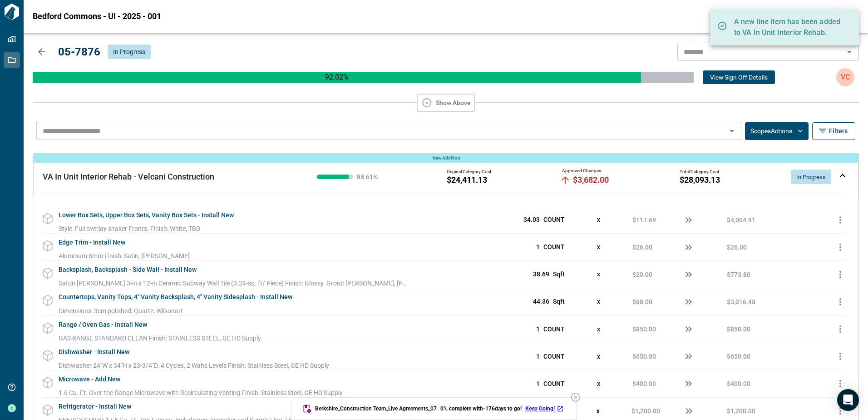 Image resolution: width=868 pixels, height=420 pixels. I want to click on span: 0 % complete with -176 days to go!, so click(481, 408).